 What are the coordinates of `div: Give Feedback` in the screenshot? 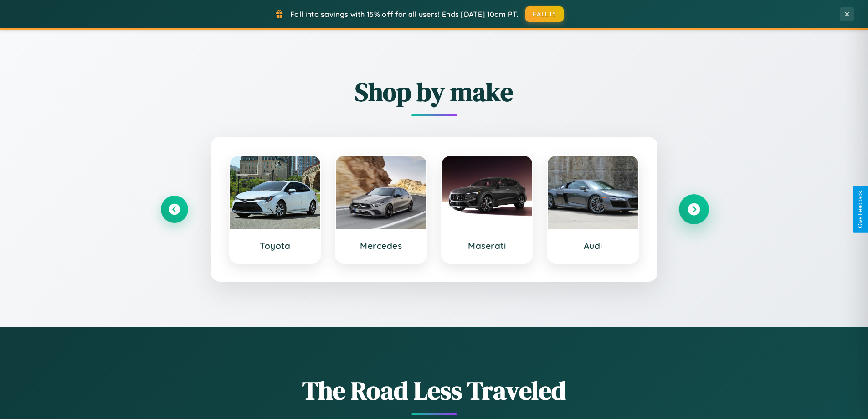 It's located at (861, 209).